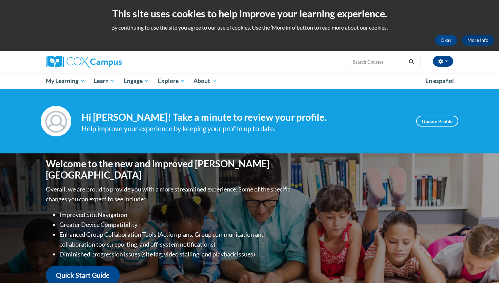 This screenshot has height=283, width=499. What do you see at coordinates (172, 81) in the screenshot?
I see `a: Explore` at bounding box center [172, 81].